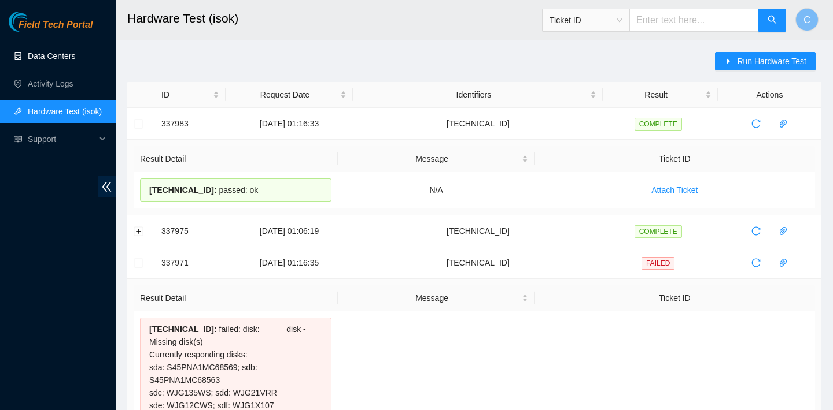  What do you see at coordinates (765, 61) in the screenshot?
I see `button: caret-rightRun Hardware Test` at bounding box center [765, 61].